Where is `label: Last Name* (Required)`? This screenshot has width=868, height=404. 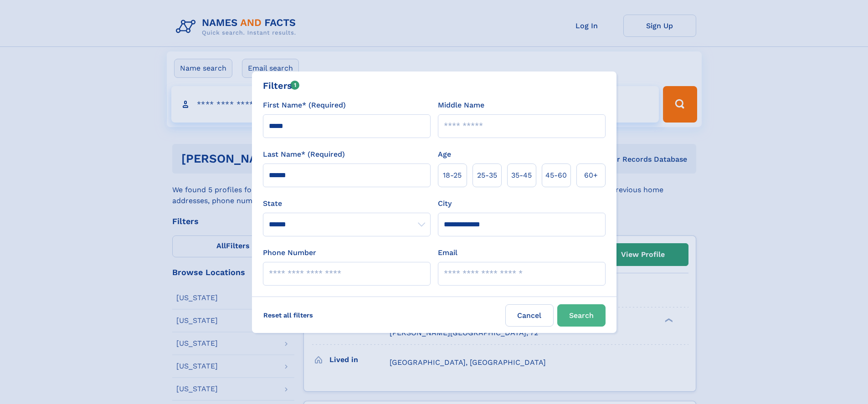 label: Last Name* (Required) is located at coordinates (304, 154).